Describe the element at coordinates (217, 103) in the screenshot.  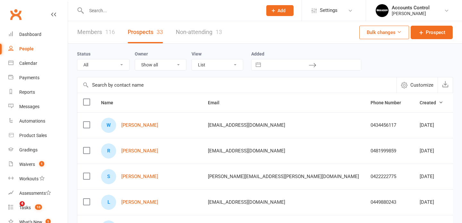
I see `span: Email` at that location.